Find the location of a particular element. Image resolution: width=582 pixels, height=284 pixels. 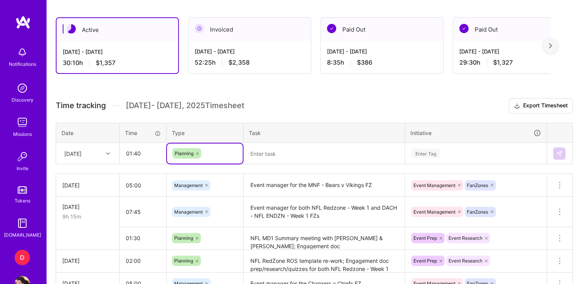

div: Initiative is located at coordinates (476, 133).